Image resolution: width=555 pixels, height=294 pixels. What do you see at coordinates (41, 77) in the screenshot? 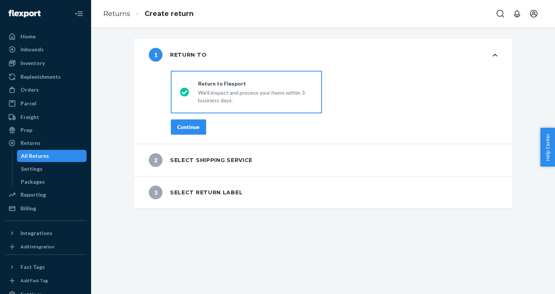
I see `div: Replenishments` at bounding box center [41, 77].